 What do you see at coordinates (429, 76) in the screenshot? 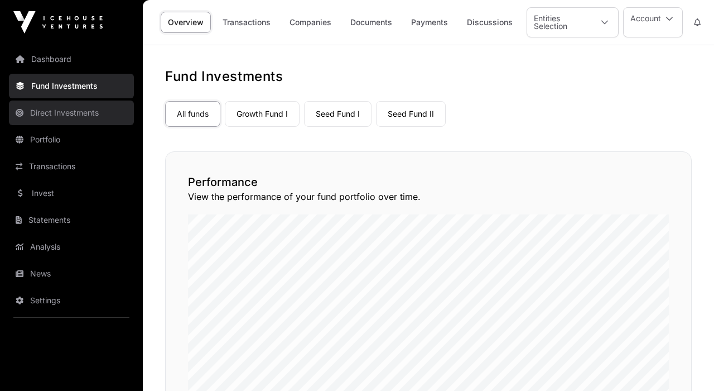
I see `h1: Fund Investments` at bounding box center [429, 76].